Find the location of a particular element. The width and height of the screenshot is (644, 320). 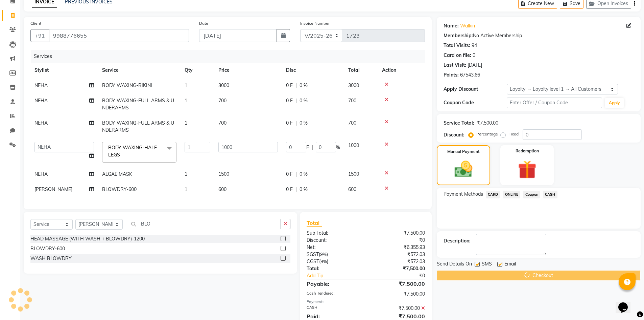

div: Service Total: is located at coordinates (459, 123).